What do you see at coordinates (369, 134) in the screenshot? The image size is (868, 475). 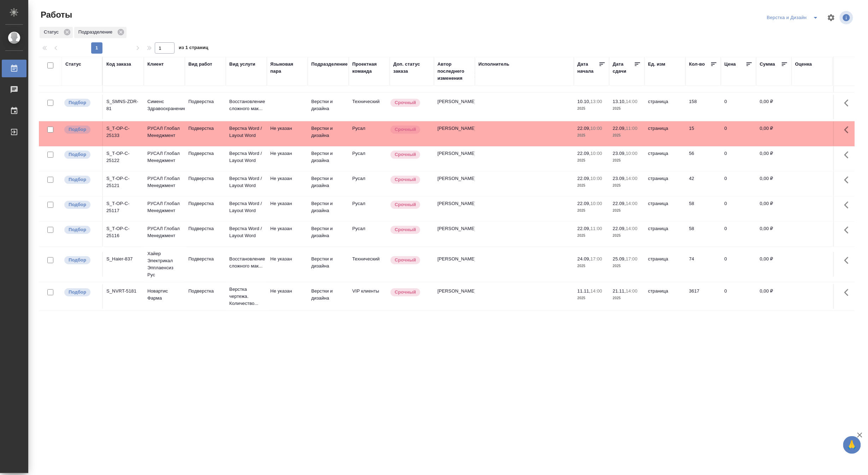 I see `td: Русал` at bounding box center [369, 134].